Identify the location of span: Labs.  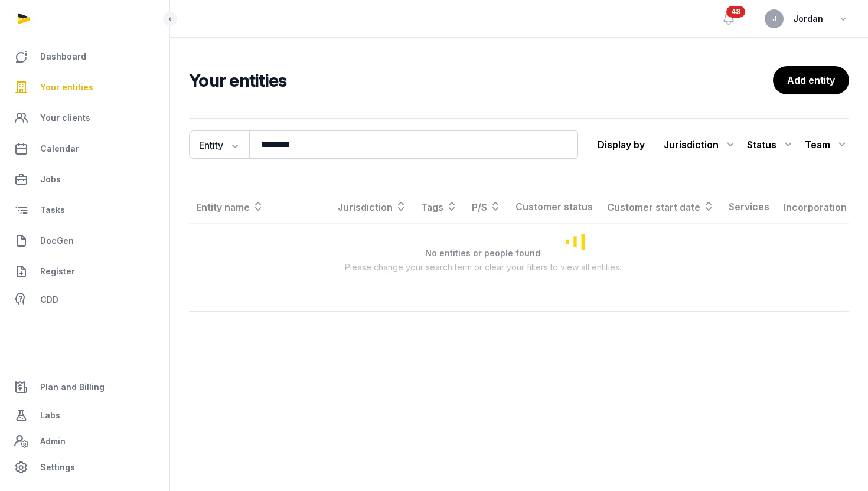
(50, 415).